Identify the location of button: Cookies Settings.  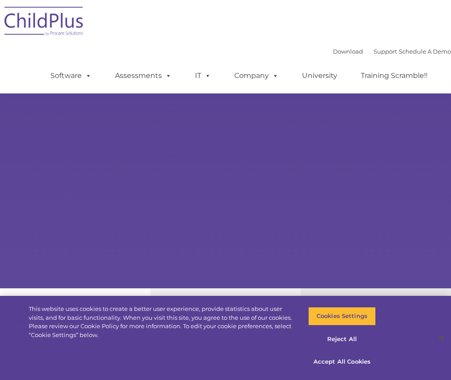
(342, 316).